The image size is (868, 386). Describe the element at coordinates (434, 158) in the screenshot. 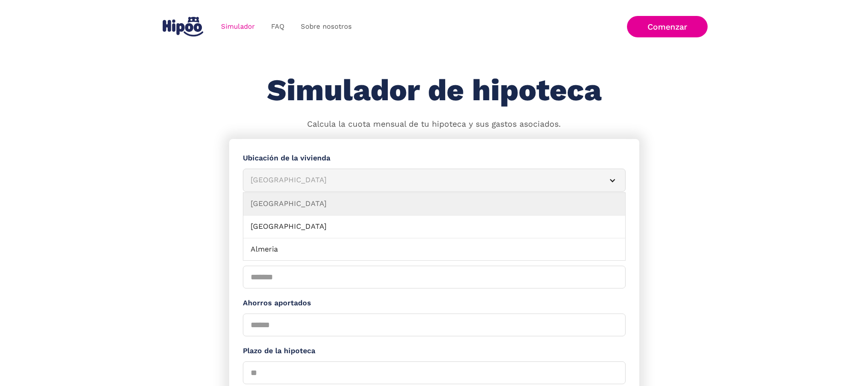

I see `label: Ubicación de la vivienda` at that location.